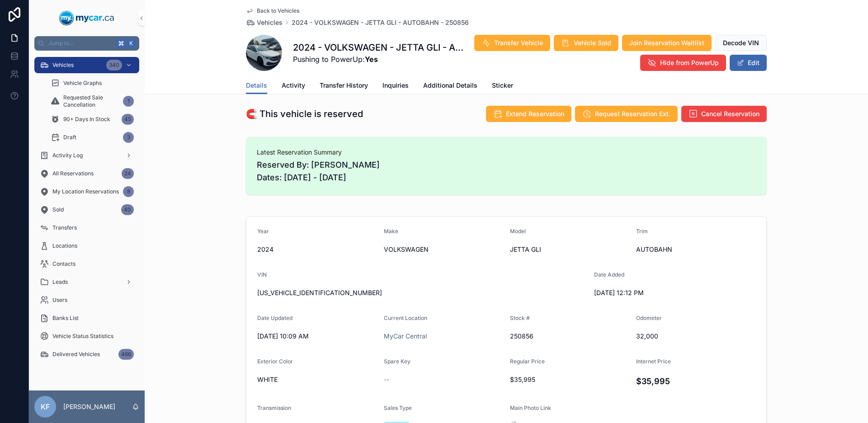 The width and height of the screenshot is (868, 423). I want to click on span: JETTA GLI, so click(570, 250).